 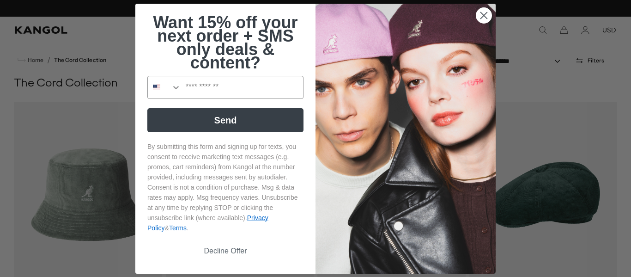 I want to click on button: Decline Offer, so click(x=225, y=251).